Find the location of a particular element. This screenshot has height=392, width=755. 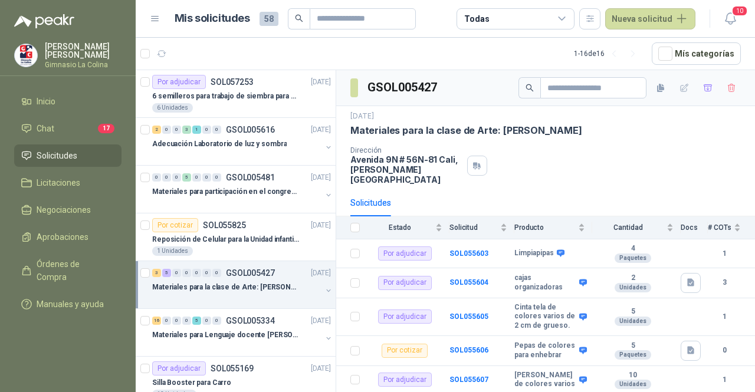

b: 3 is located at coordinates (724, 283).